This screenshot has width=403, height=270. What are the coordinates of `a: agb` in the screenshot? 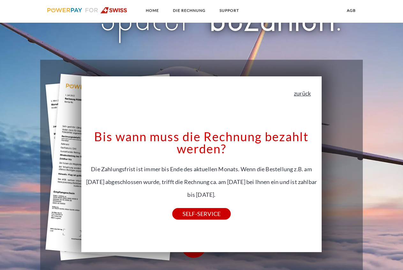 It's located at (352, 11).